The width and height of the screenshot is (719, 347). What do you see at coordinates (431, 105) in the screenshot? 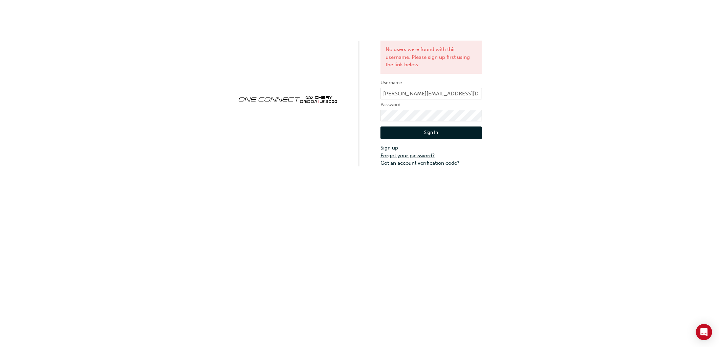
I see `label: Password` at bounding box center [431, 105].